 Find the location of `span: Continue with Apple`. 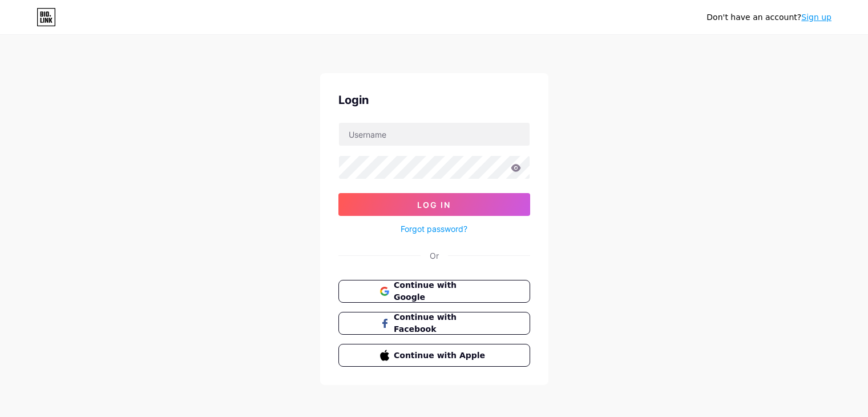

span: Continue with Apple is located at coordinates (440, 355).